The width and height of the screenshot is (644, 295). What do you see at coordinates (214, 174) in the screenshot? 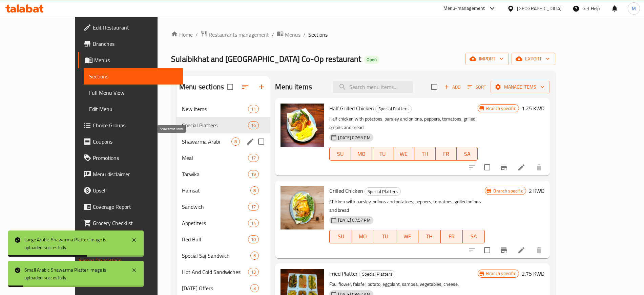
I see `div: Tarwika` at bounding box center [214, 174].